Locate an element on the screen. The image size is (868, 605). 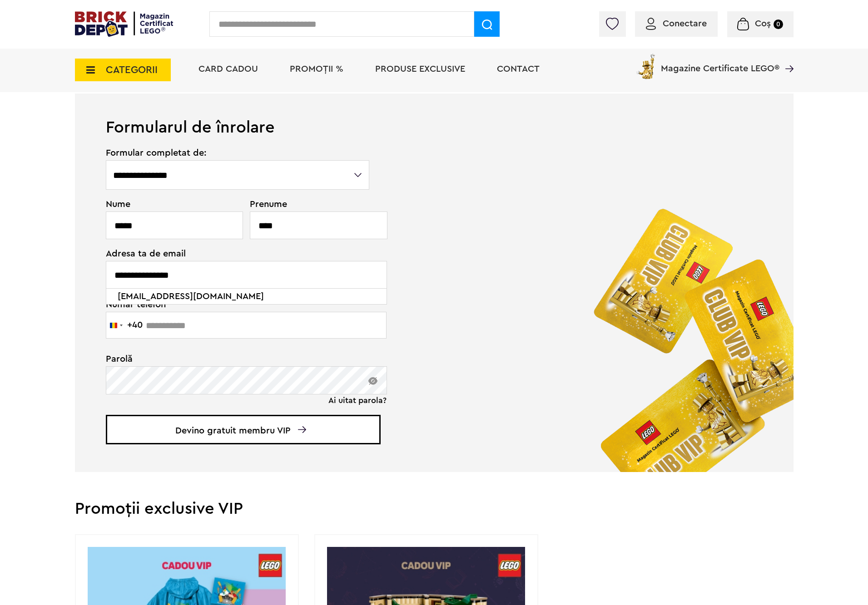
a: Produse exclusive is located at coordinates (420, 69).